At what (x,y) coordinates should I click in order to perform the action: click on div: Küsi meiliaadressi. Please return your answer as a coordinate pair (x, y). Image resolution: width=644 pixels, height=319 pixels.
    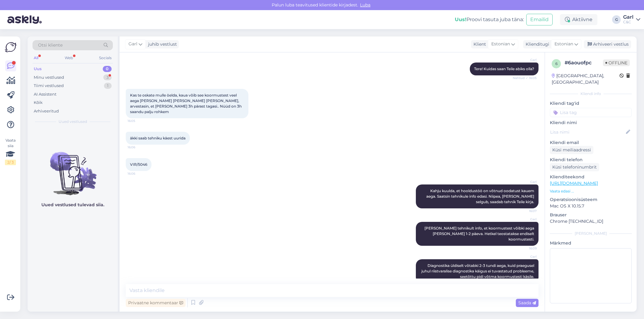
    Looking at the image, I should click on (572, 150).